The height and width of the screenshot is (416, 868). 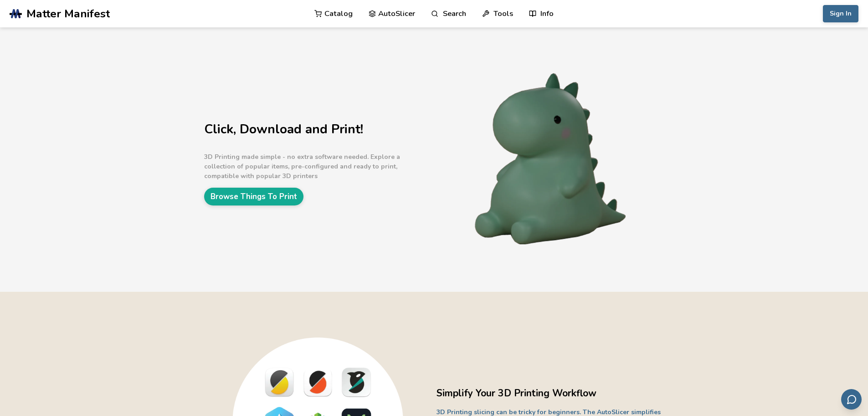 I want to click on h2: Simplify Your 3D Printing Workflow, so click(x=551, y=393).